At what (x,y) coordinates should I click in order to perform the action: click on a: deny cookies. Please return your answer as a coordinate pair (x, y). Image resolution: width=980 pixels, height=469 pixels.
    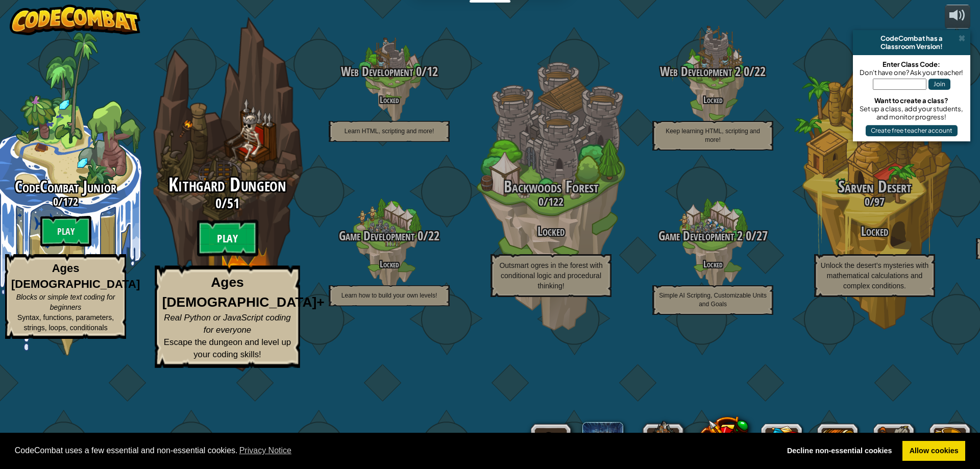
    Looking at the image, I should click on (839, 451).